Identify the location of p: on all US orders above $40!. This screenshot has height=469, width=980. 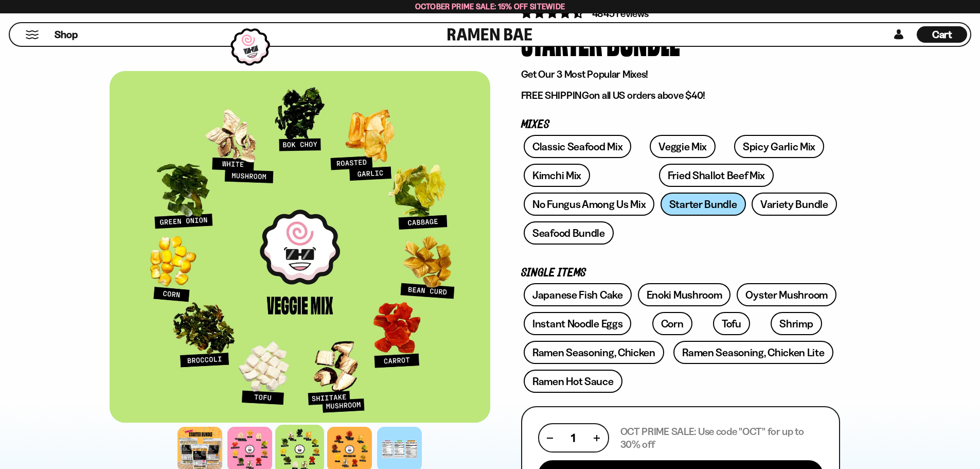
(681, 95).